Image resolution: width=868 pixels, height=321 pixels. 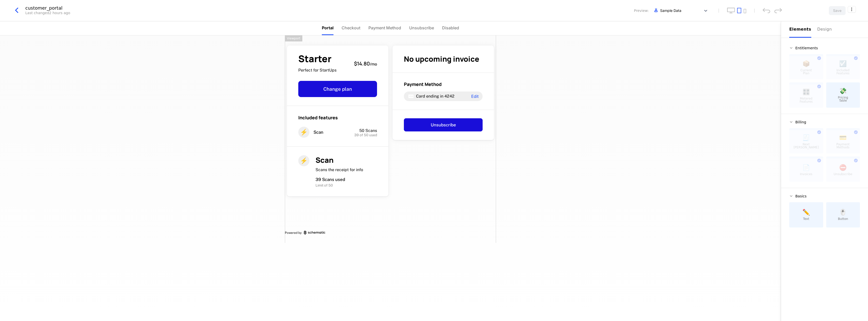 I want to click on span: Card ending in, so click(x=430, y=96).